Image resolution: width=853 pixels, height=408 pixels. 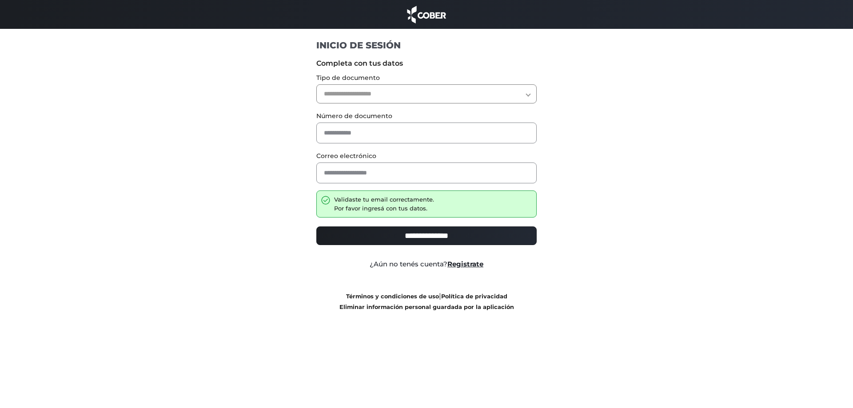 What do you see at coordinates (426, 63) in the screenshot?
I see `label: Completa con tus datos` at bounding box center [426, 63].